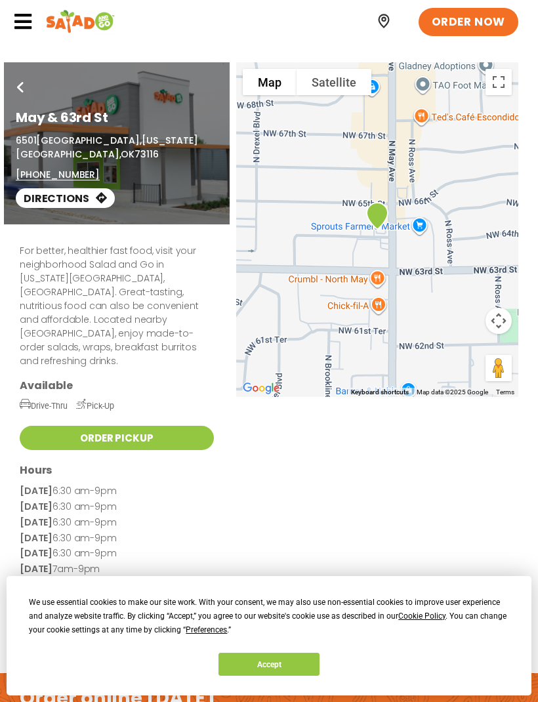  Describe the element at coordinates (95, 405) in the screenshot. I see `span: Pick-Up` at that location.